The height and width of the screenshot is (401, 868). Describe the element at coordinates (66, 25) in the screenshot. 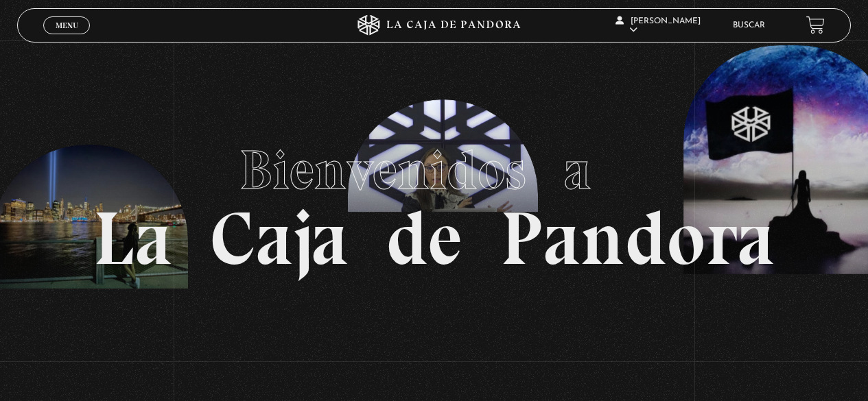

I see `span: Menu` at that location.